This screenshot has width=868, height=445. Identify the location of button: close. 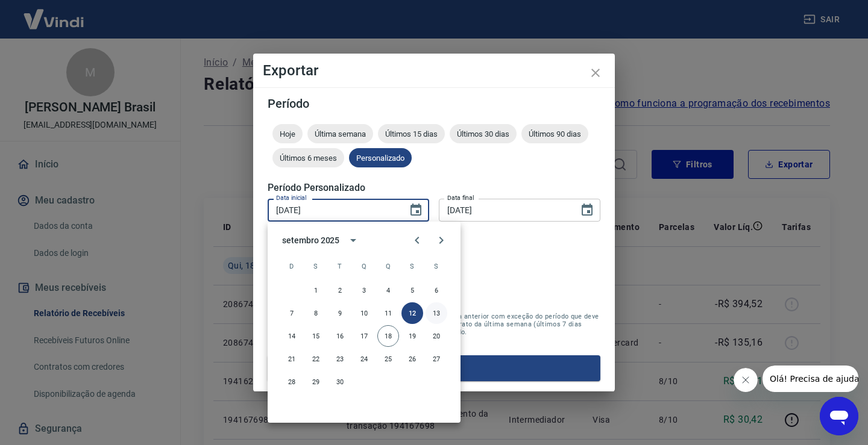
(595, 73).